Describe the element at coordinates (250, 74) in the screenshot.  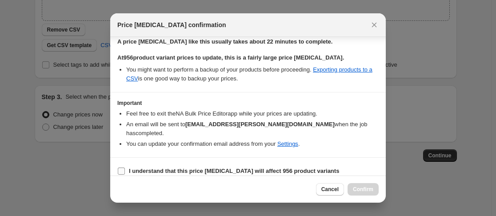
I see `a: Exporting products to a CSV` at that location.